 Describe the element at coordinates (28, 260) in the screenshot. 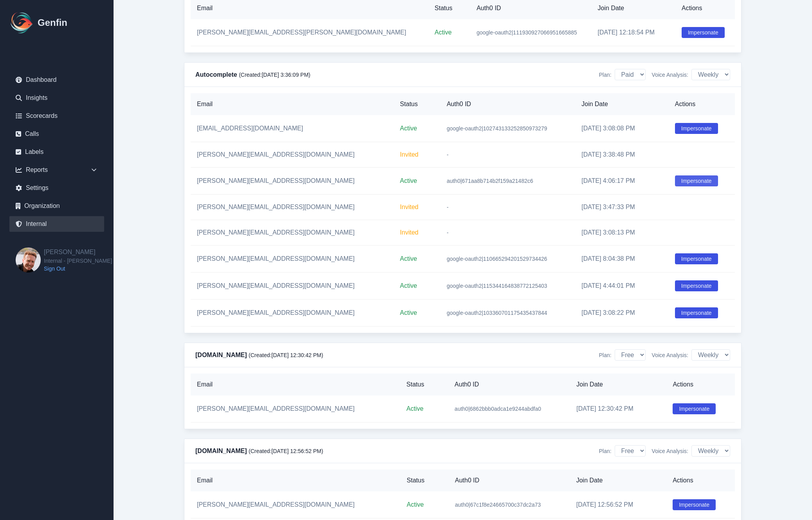

I see `img: Brian Dunagan` at that location.